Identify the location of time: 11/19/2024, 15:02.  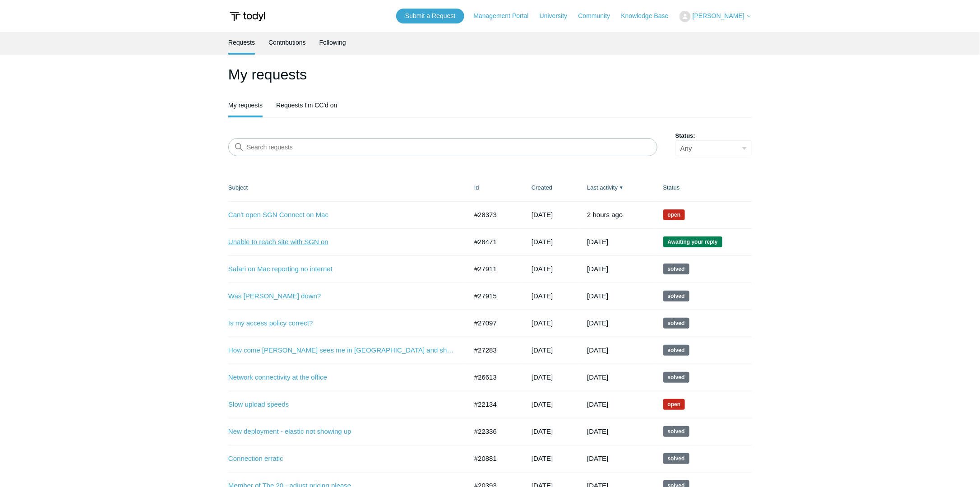
(597, 458).